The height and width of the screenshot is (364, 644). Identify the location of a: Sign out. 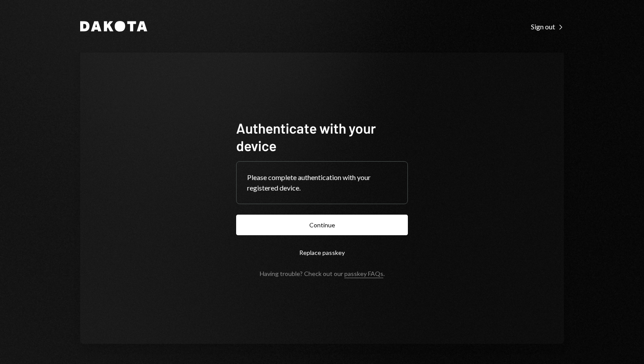
(547, 27).